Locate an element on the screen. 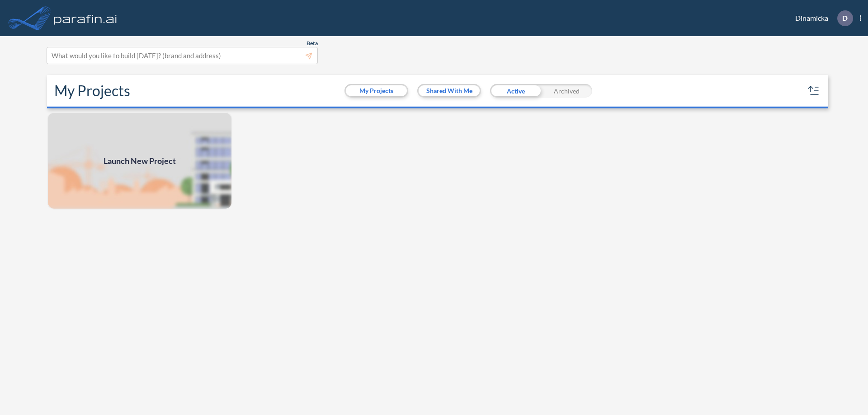  img: add is located at coordinates (140, 161).